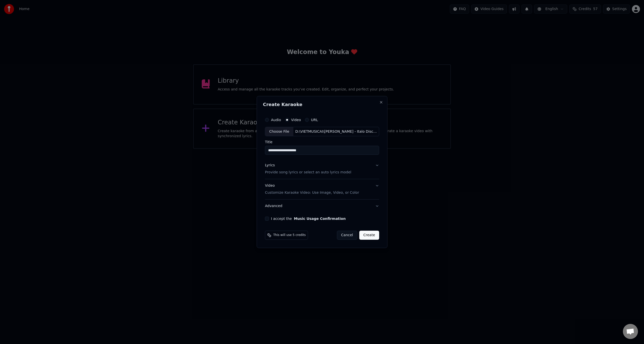  Describe the element at coordinates (322, 142) in the screenshot. I see `label: Title` at that location.